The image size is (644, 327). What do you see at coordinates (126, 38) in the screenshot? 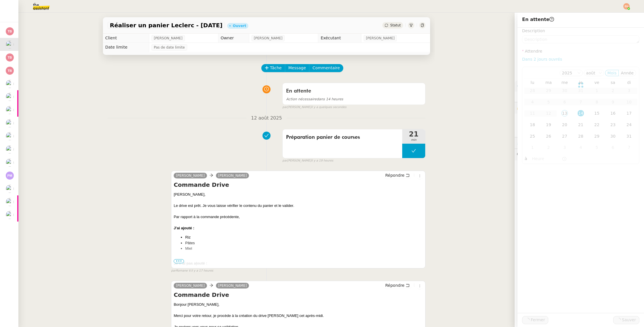
I see `td: Client` at bounding box center [126, 38].